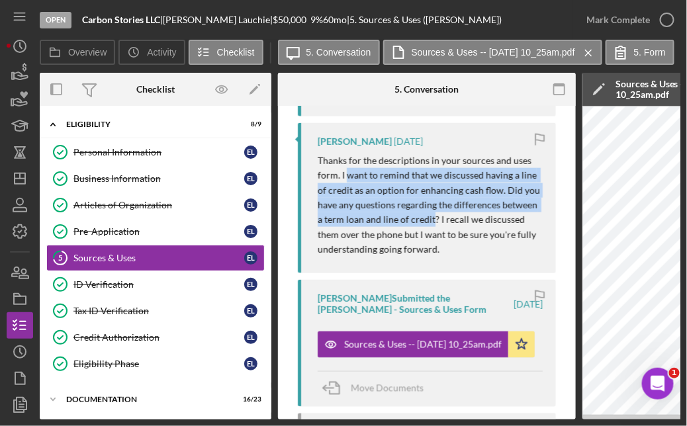 The width and height of the screenshot is (687, 426). Describe the element at coordinates (159, 338) in the screenshot. I see `div: Credit Authorization` at that location.